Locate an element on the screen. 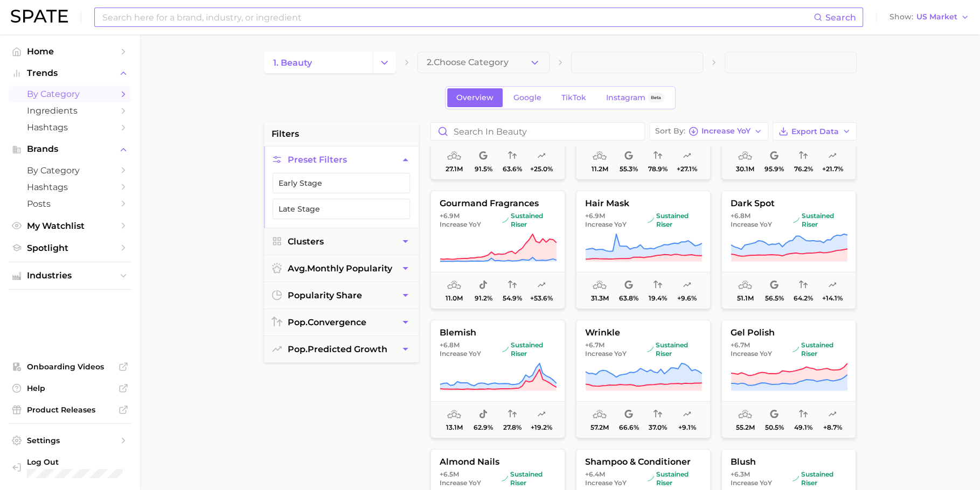 The width and height of the screenshot is (980, 490). button: Late Stage is located at coordinates (341, 209).